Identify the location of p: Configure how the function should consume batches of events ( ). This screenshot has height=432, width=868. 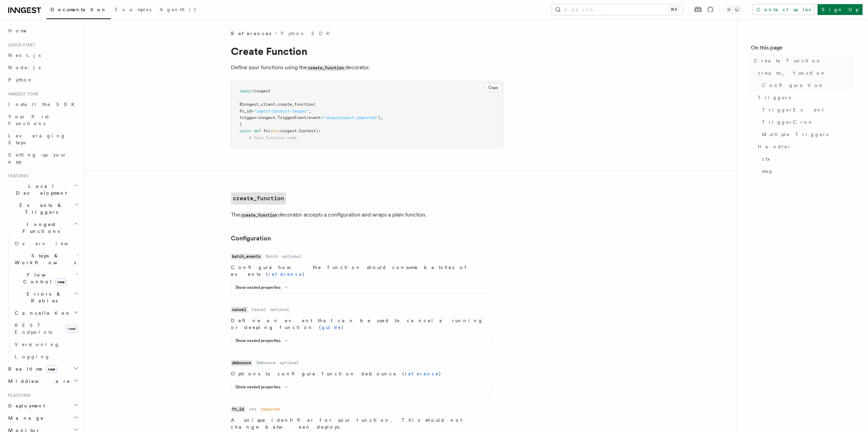
(362, 271).